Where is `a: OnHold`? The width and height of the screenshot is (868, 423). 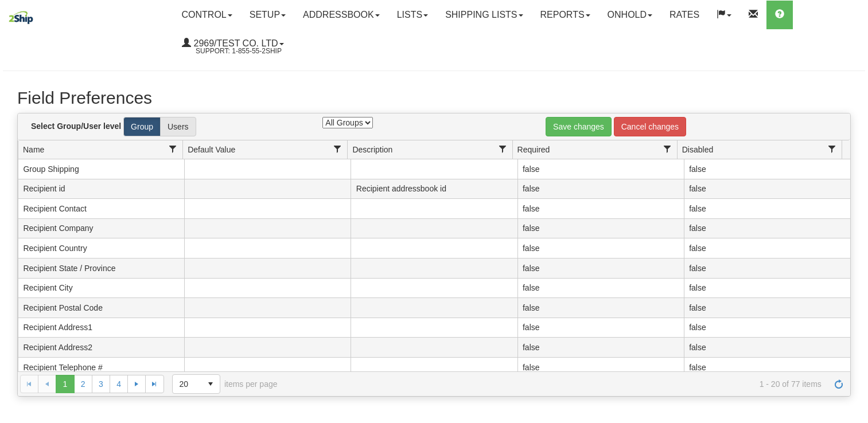
a: OnHold is located at coordinates (630, 15).